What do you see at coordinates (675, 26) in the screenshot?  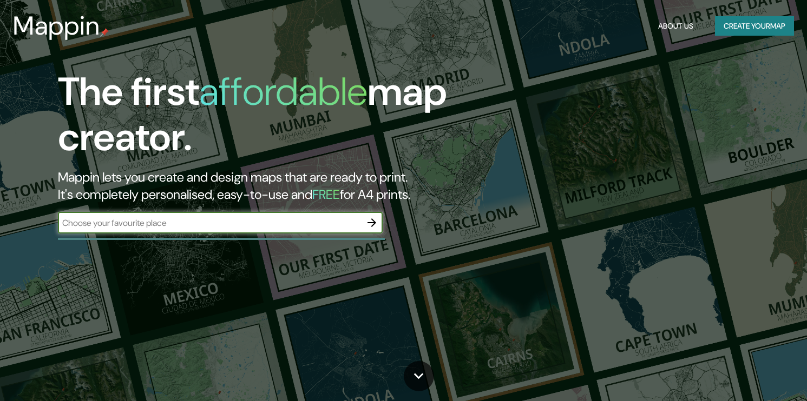 I see `button: About Us` at bounding box center [675, 26].